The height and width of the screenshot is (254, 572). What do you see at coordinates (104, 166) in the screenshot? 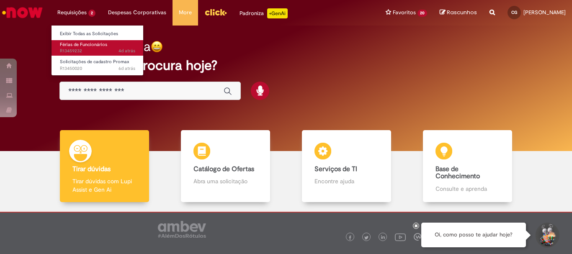
I see `a: Tirar dúvidas Tirar dúvidas com Lupi Assist e Gen Ai` at bounding box center [104, 166].